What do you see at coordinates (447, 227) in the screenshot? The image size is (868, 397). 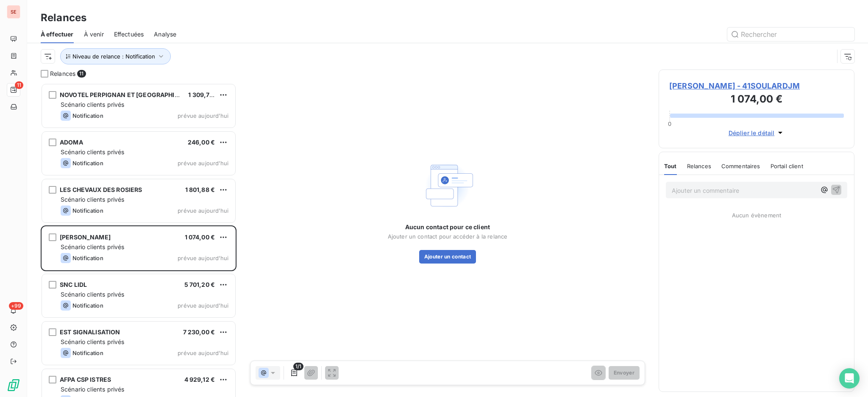 I see `span: Aucun contact pour ce client` at bounding box center [447, 227].